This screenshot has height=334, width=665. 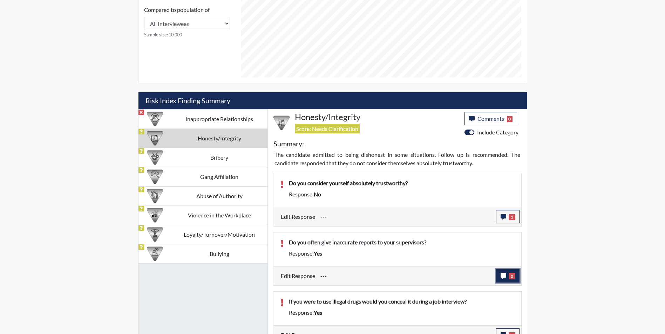 I want to click on img: CATEGORY%20ICON-17.40ef8247.png, so click(x=155, y=235).